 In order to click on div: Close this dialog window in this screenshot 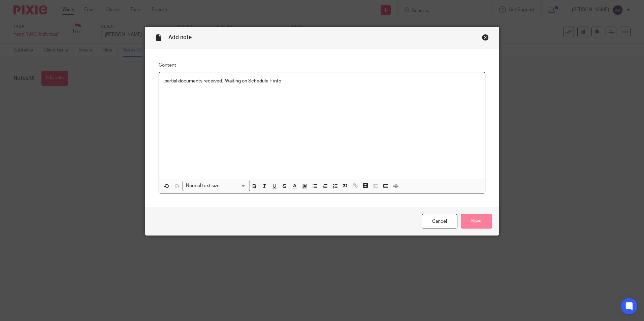, I will do `click(485, 37)`.